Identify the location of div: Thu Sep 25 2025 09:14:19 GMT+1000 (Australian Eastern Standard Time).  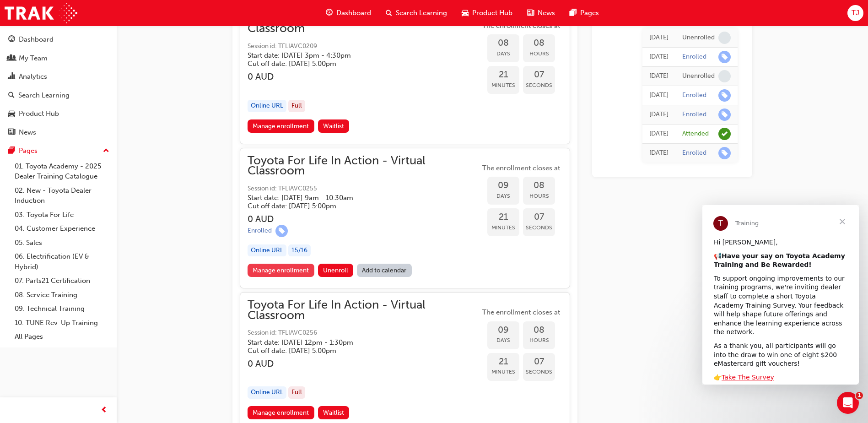
(659, 38).